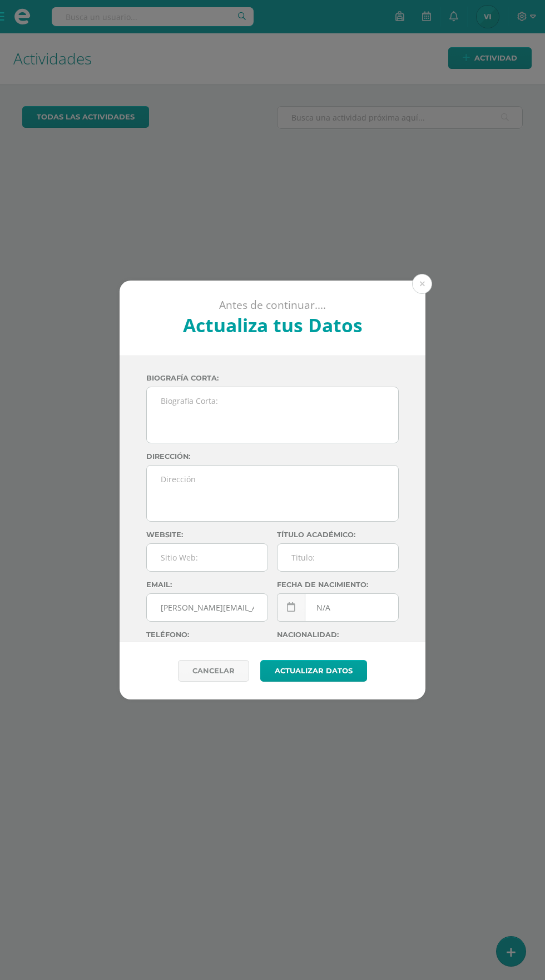 The image size is (545, 980). I want to click on label: Fecha de nacimiento:, so click(337, 585).